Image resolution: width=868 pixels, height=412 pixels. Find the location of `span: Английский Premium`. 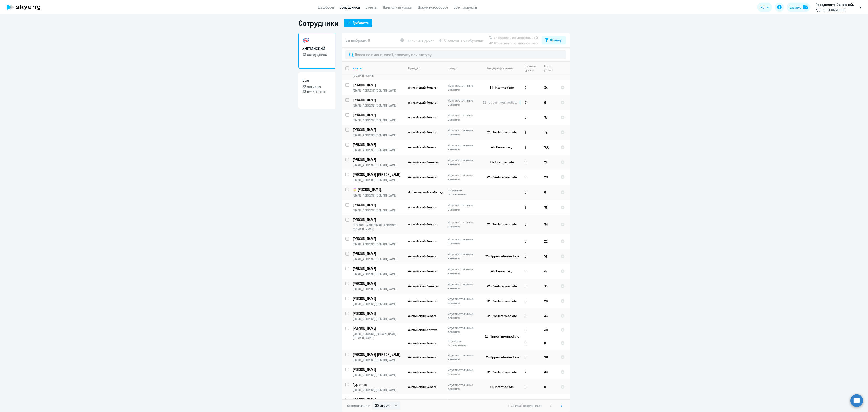

span: Английский Premium is located at coordinates (424, 286).